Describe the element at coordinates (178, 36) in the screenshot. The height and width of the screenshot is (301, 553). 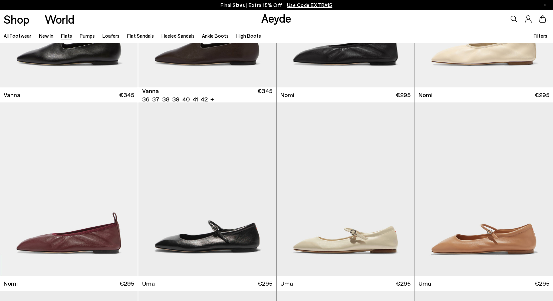
I see `a: Heeled Sandals` at that location.